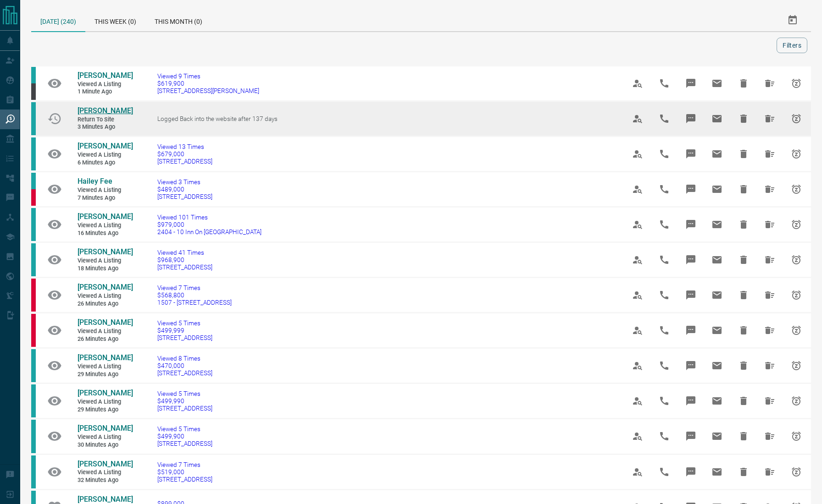 The image size is (822, 504). What do you see at coordinates (209, 218) in the screenshot?
I see `span: Viewed 101 Times` at bounding box center [209, 218].